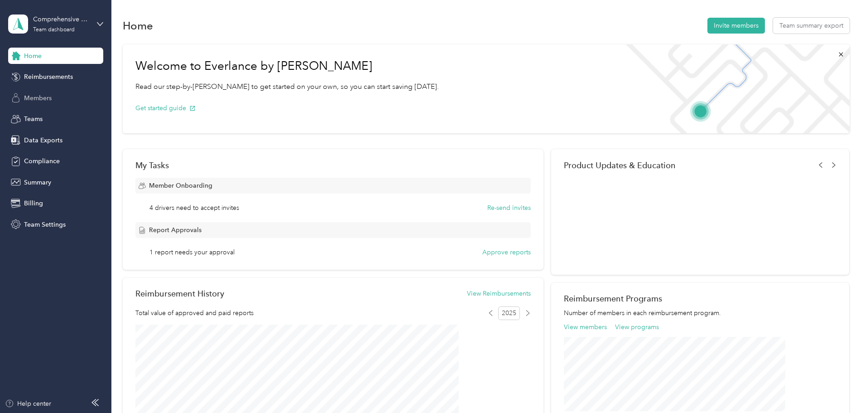  I want to click on h1: Home, so click(138, 25).